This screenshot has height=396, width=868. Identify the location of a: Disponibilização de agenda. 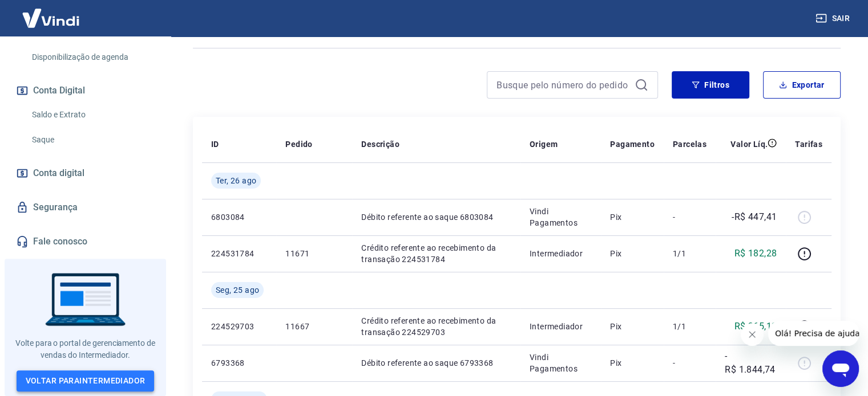
(92, 57).